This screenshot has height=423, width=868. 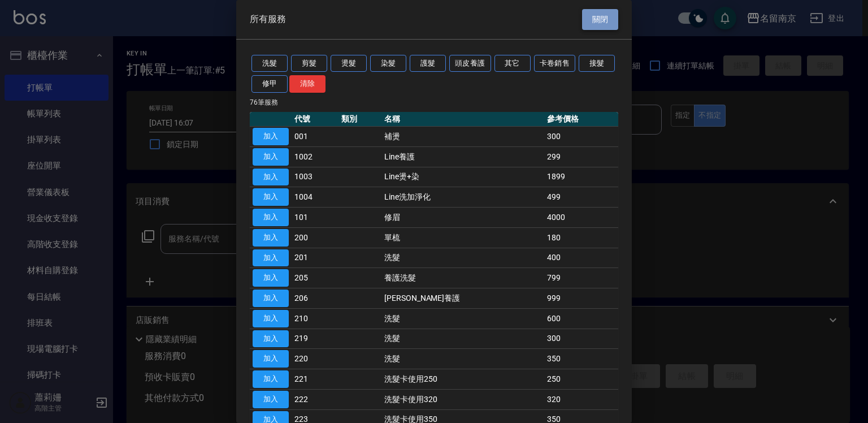 I want to click on button: 修甲, so click(x=269, y=84).